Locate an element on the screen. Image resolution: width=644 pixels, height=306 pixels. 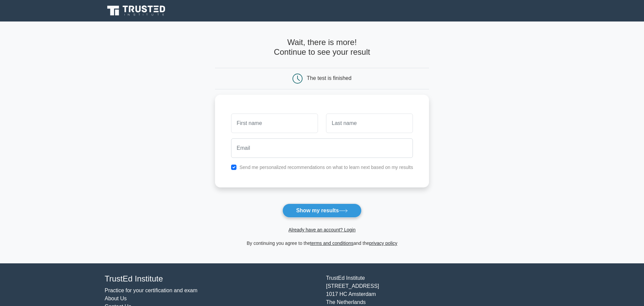
a: privacy policy is located at coordinates (383, 243).